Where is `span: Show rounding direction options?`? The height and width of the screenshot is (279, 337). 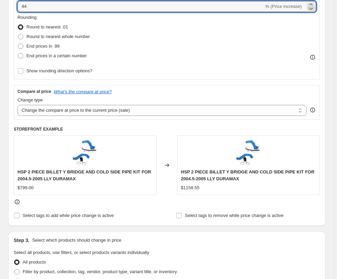 span: Show rounding direction options? is located at coordinates (59, 71).